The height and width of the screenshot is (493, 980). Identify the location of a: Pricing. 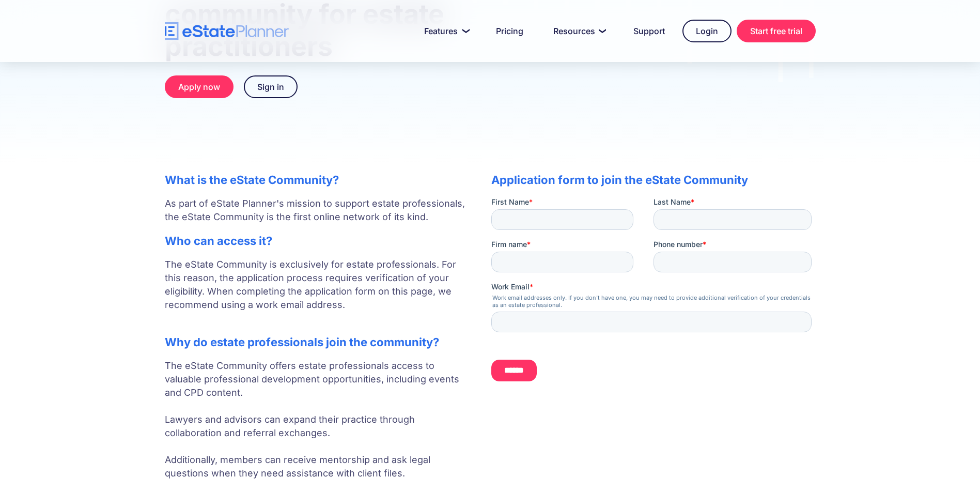
(510, 31).